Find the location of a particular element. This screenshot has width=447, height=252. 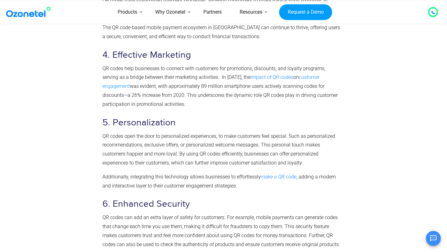

span: impact of QR codes is located at coordinates (272, 77).